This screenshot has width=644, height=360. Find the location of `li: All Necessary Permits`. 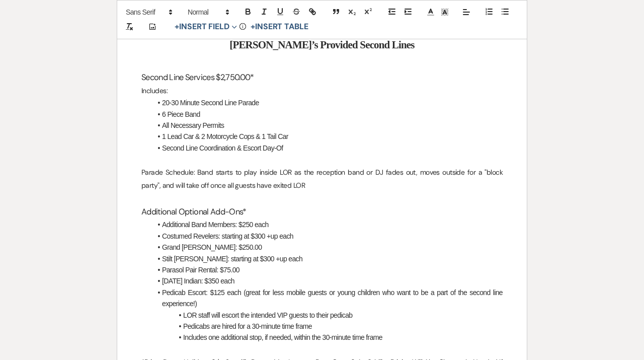

li: All Necessary Permits is located at coordinates (327, 126).